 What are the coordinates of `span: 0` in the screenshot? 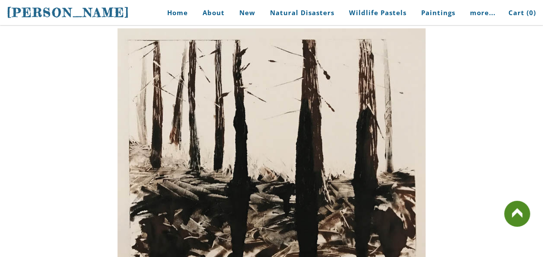 It's located at (532, 13).